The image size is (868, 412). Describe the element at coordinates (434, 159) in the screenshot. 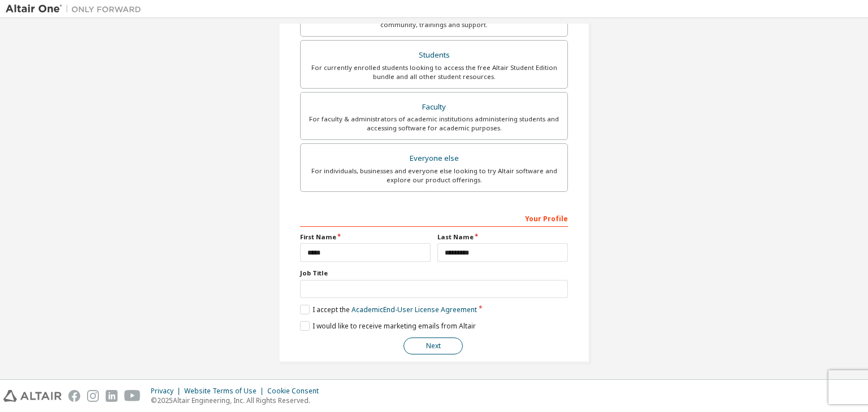

I see `div: Everyone else` at that location.